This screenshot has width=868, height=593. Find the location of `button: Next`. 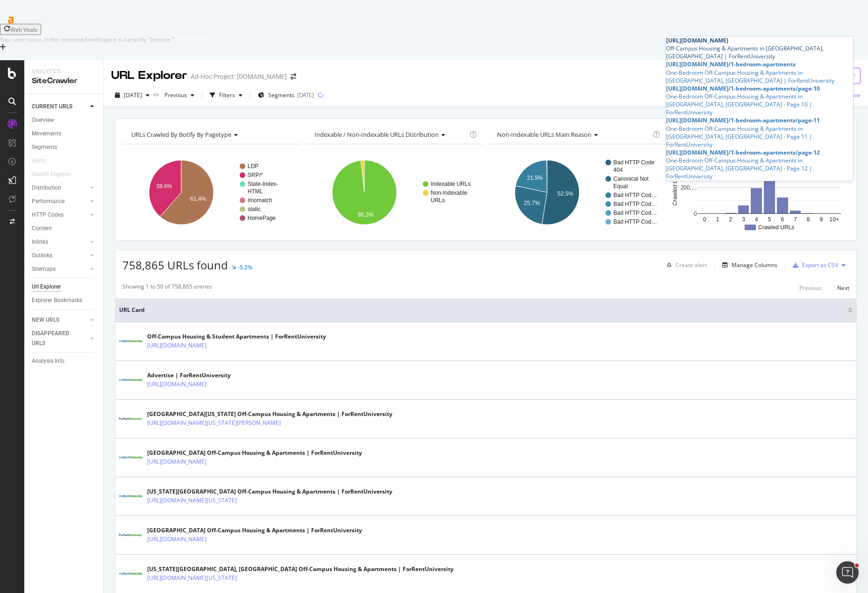

button: Next is located at coordinates (843, 289).